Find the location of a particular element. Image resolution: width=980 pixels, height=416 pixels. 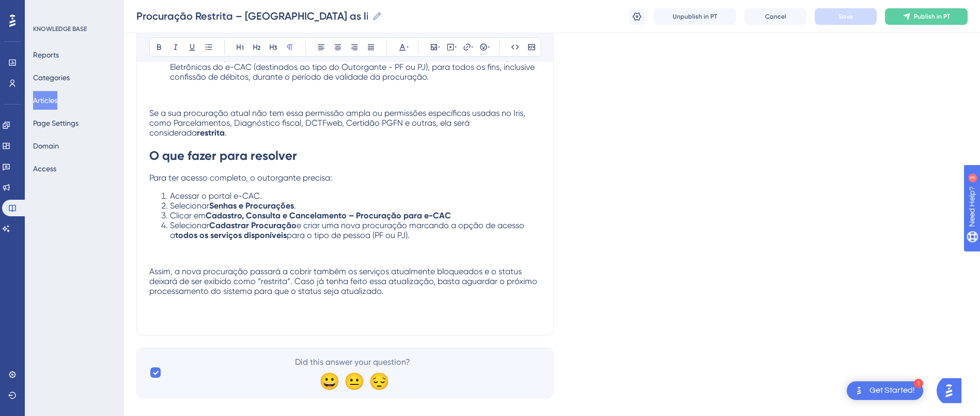

span: Acessar o portal e-CAC. is located at coordinates (216, 195).